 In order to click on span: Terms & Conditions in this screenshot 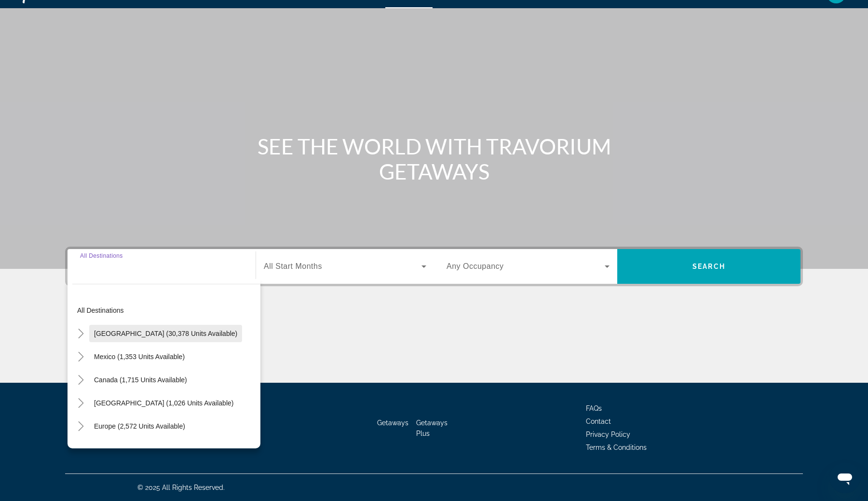, I will do `click(616, 447)`.